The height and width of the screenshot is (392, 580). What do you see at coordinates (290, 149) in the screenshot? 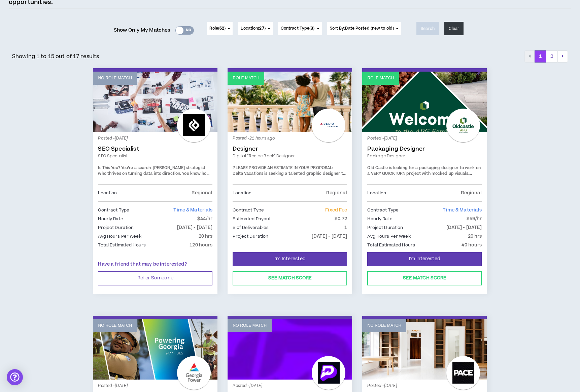
I see `a: Designer` at bounding box center [290, 149].